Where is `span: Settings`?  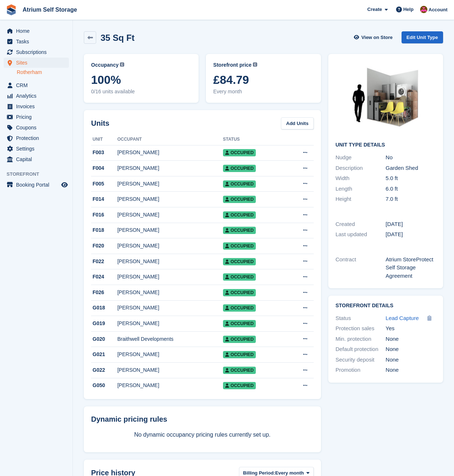
span: Settings is located at coordinates (38, 148).